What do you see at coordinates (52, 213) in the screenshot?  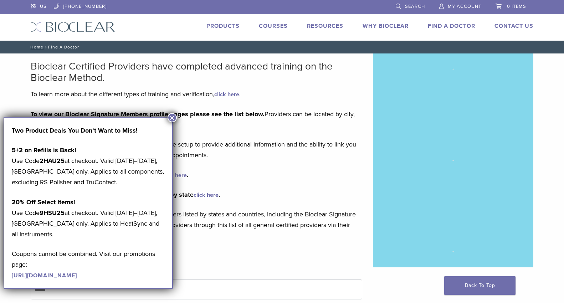 I see `strong: 9HSU25` at bounding box center [52, 213].